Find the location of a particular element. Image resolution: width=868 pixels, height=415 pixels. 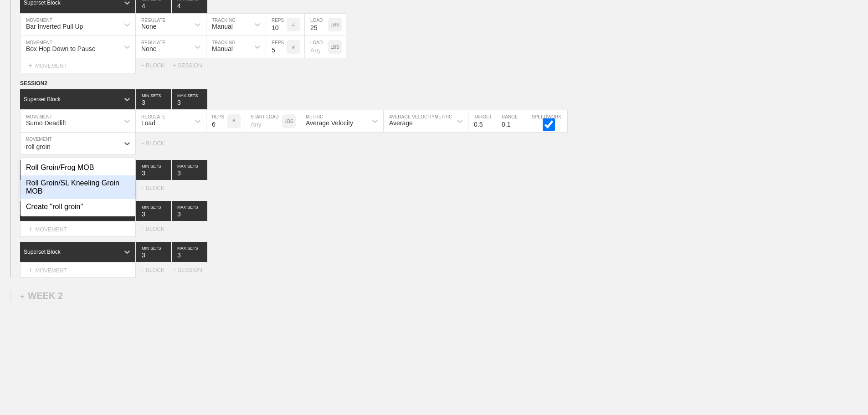

div: Sumo Deadlift is located at coordinates (46, 123).